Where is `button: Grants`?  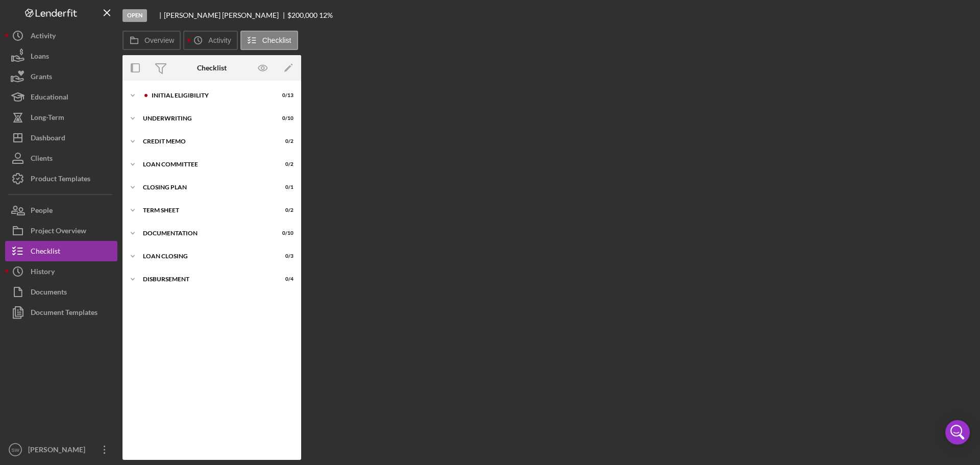
button: Grants is located at coordinates (62, 76).